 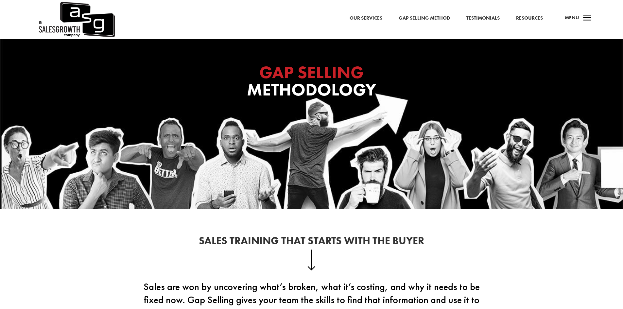 I want to click on h1: Methodology, so click(x=312, y=83).